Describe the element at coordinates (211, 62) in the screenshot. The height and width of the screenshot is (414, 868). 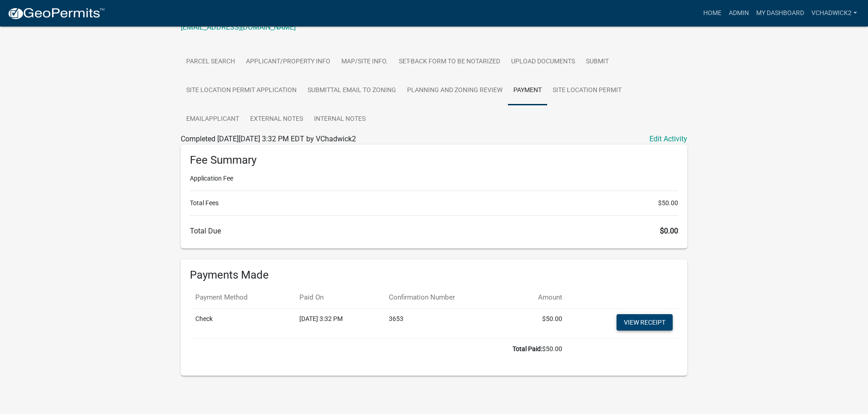
I see `a: Parcel search` at that location.